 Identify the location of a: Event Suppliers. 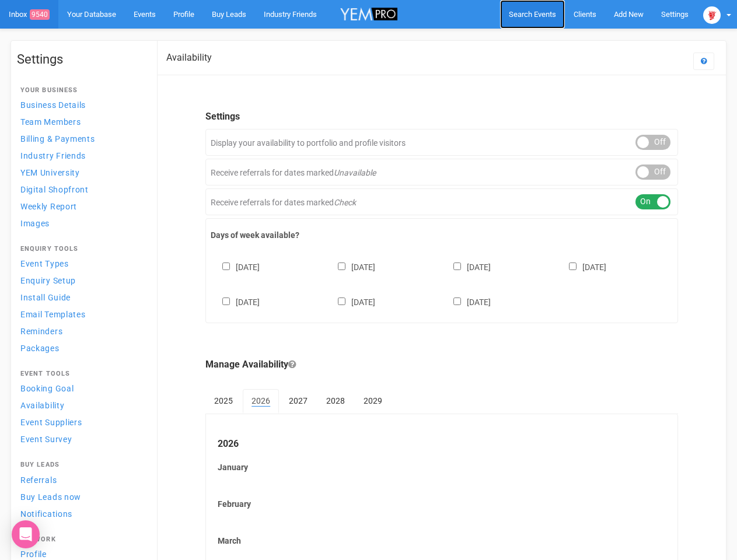
(81, 421).